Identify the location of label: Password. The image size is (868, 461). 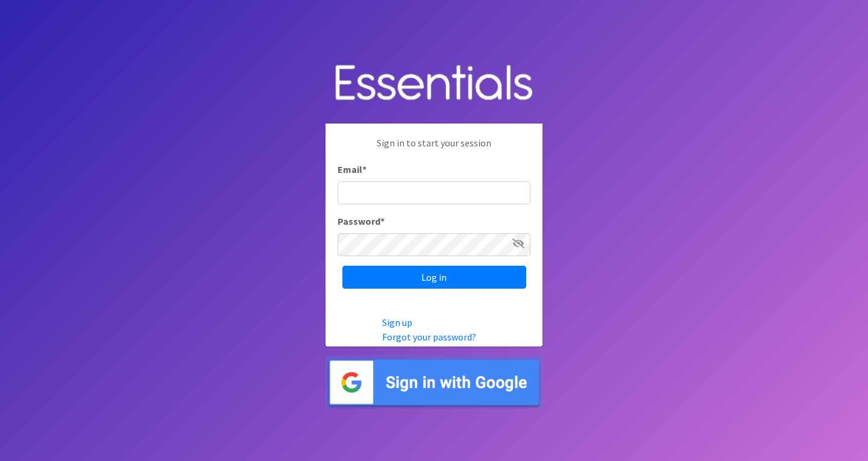
(361, 221).